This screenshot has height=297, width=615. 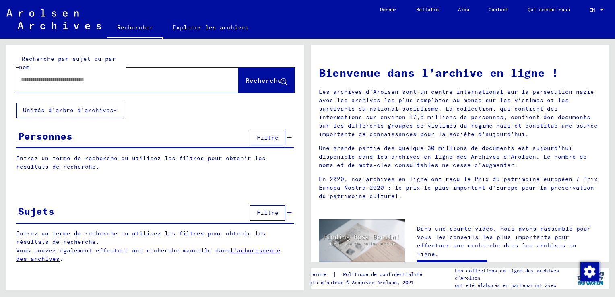 What do you see at coordinates (70, 110) in the screenshot?
I see `button: Unités d’arbre d’archives` at bounding box center [70, 110].